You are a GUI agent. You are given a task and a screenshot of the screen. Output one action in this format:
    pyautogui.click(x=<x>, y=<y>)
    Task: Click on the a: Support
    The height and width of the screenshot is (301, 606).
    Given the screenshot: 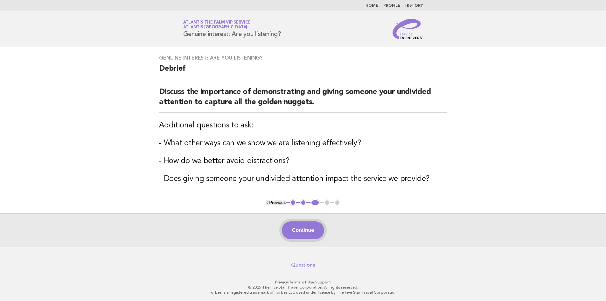 What is the action you would take?
    pyautogui.click(x=323, y=282)
    